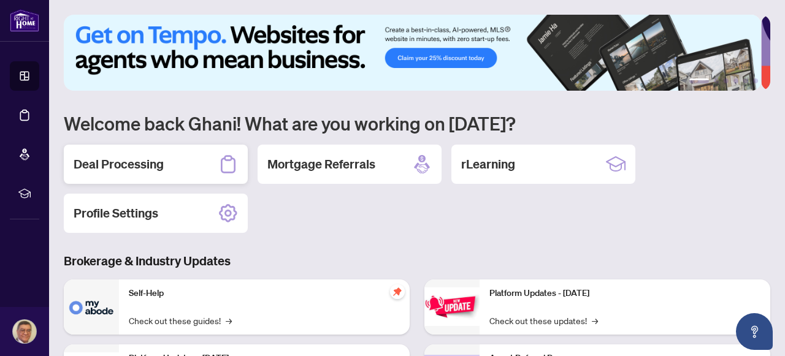  Describe the element at coordinates (25, 20) in the screenshot. I see `img: logo` at that location.